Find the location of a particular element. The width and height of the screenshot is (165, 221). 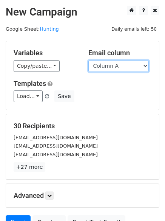

h2: New Campaign is located at coordinates (83, 12).